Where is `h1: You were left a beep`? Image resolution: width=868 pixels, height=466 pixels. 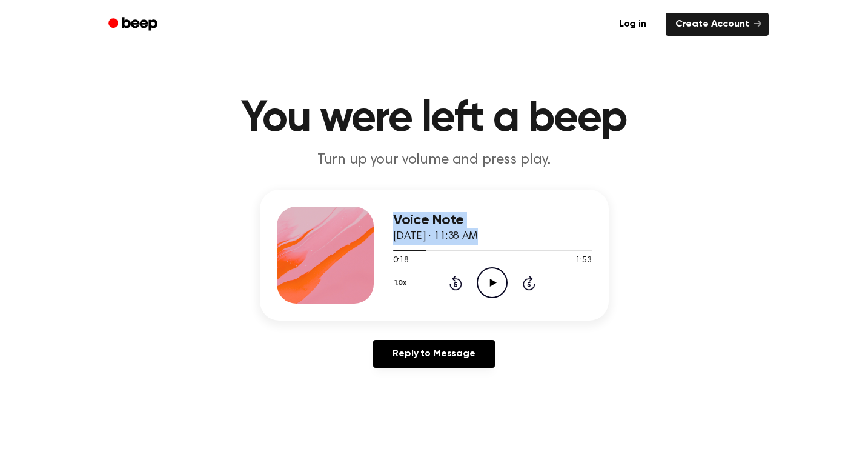
h1: You were left a beep is located at coordinates (434, 119).